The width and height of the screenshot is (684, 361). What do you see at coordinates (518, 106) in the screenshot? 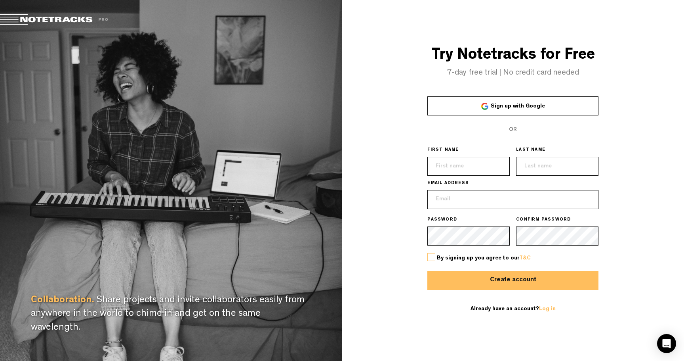
I see `span: Sign up with Google` at bounding box center [518, 106].